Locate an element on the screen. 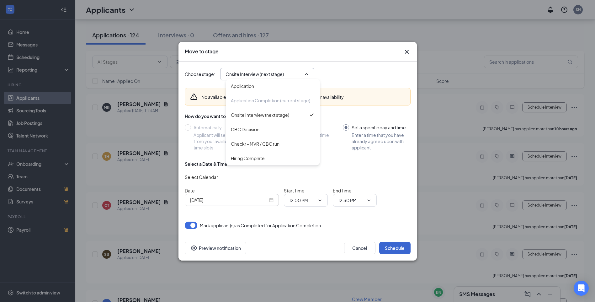 The height and width of the screenshot is (302, 595). div: CBC Decision is located at coordinates (245, 129).